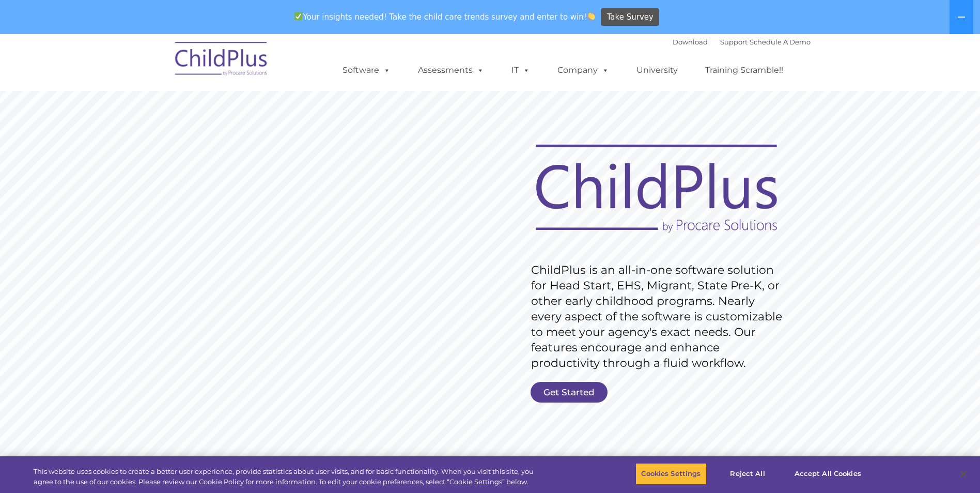 The width and height of the screenshot is (980, 493). What do you see at coordinates (630, 17) in the screenshot?
I see `a: Take Survey` at bounding box center [630, 17].